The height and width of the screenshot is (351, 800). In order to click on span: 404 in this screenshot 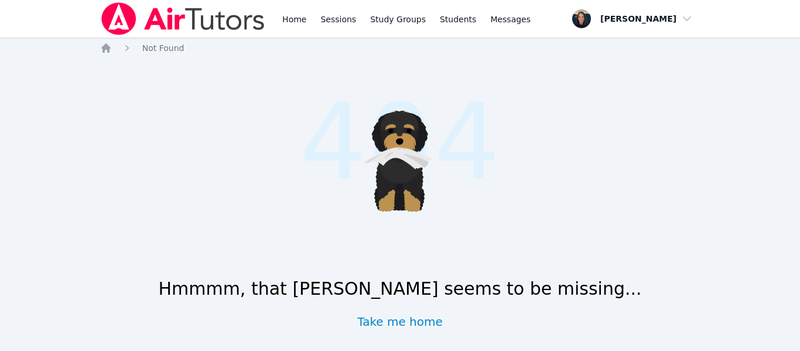, I will do `click(400, 142)`.